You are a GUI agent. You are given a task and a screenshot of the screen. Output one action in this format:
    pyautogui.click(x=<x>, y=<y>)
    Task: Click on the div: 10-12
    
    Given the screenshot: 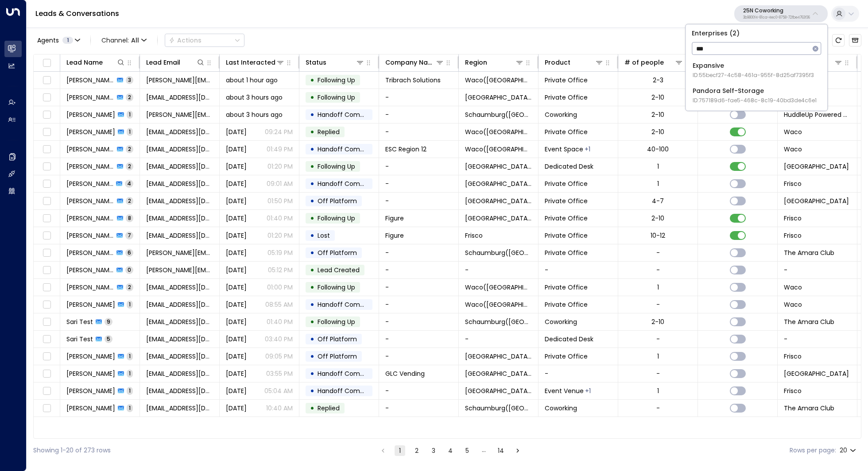 What is the action you would take?
    pyautogui.click(x=658, y=236)
    